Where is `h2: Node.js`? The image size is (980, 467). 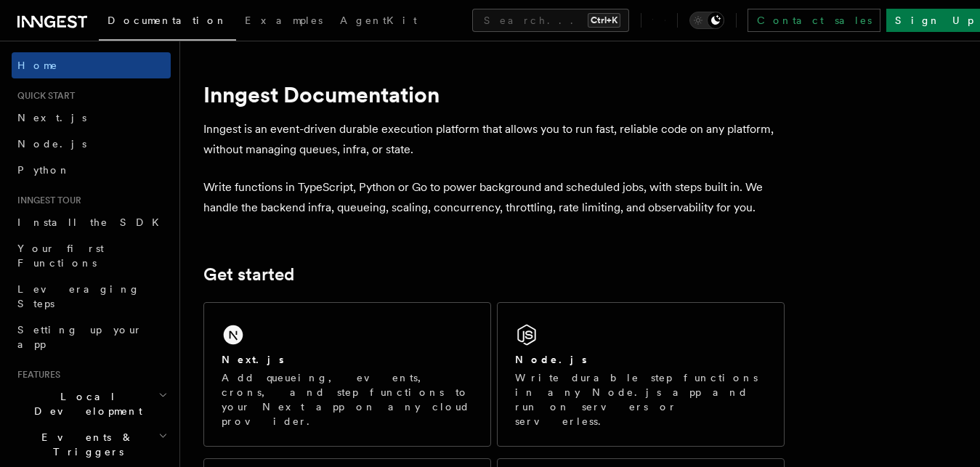
h2: Node.js is located at coordinates (551, 359).